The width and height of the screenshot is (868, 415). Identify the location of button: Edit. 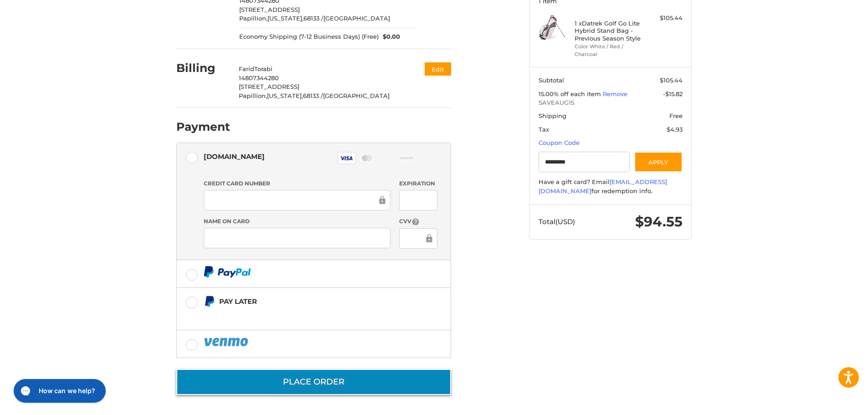
(438, 69).